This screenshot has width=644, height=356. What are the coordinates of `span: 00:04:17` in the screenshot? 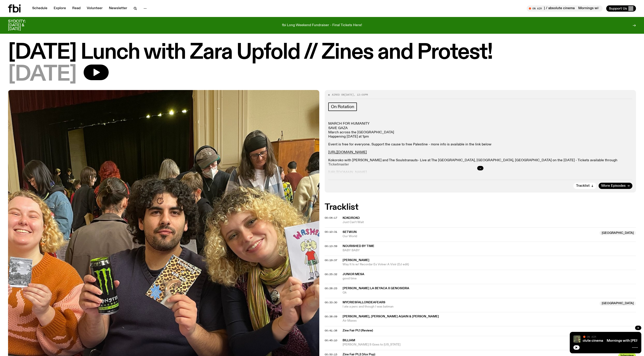 It's located at (331, 218).